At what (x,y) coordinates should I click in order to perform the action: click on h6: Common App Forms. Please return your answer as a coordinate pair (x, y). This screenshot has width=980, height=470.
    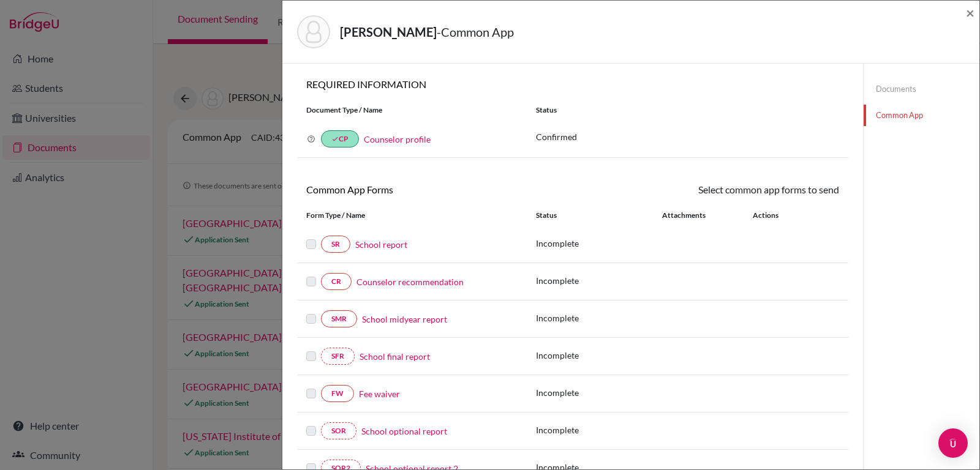
    Looking at the image, I should click on (434, 189).